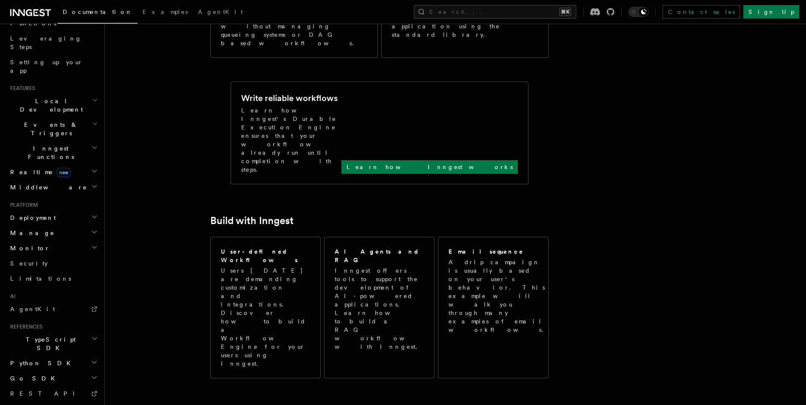  I want to click on span: REST API, so click(46, 394).